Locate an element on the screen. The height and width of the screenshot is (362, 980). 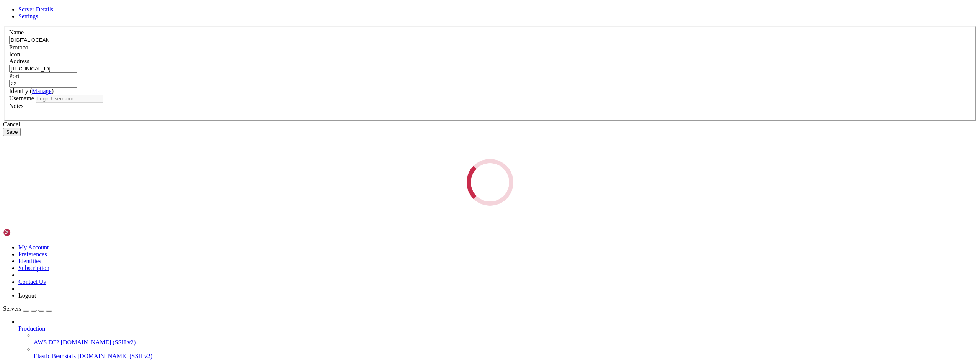
div: Loading... is located at coordinates (490, 183).